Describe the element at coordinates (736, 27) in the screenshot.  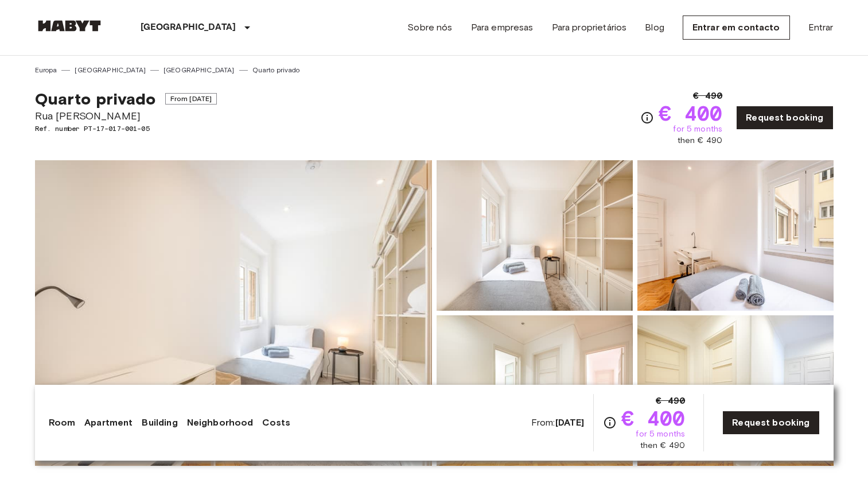
I see `a: Entrar em contacto` at that location.